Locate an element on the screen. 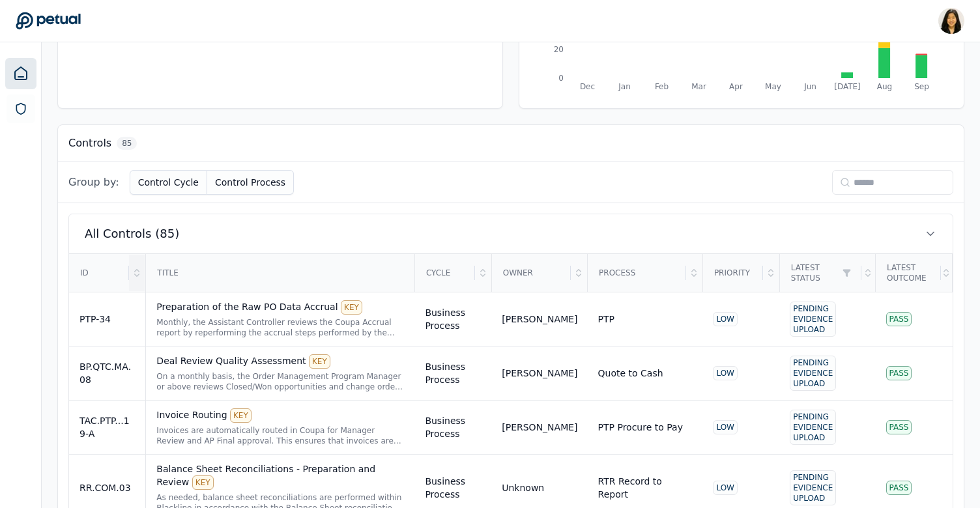 This screenshot has height=508, width=980. tspan: Jun is located at coordinates (810, 87).